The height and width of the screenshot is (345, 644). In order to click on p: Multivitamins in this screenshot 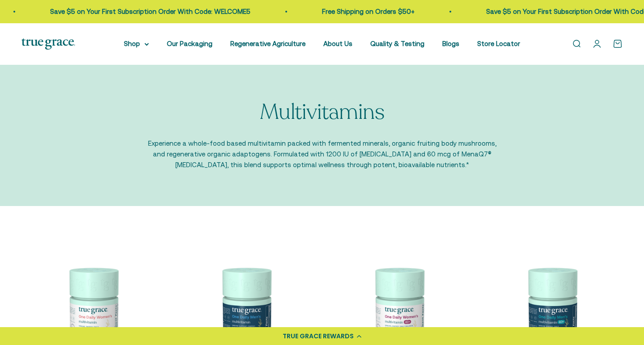, I will do `click(322, 112)`.